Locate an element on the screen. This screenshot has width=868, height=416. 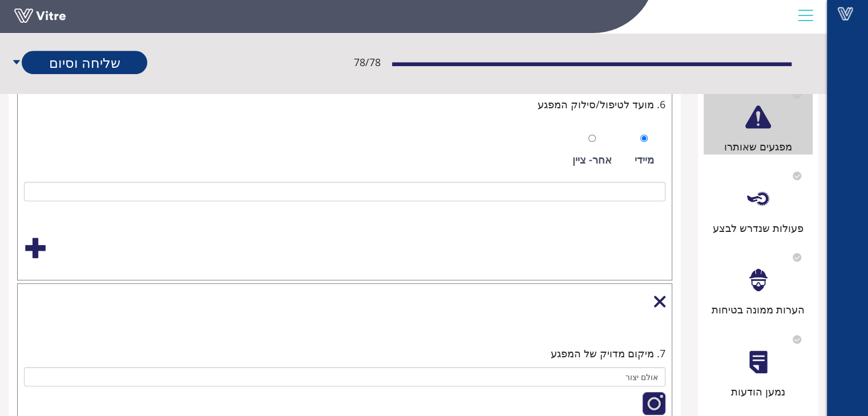
div: הערות ממונה בטיחות is located at coordinates (758, 309).